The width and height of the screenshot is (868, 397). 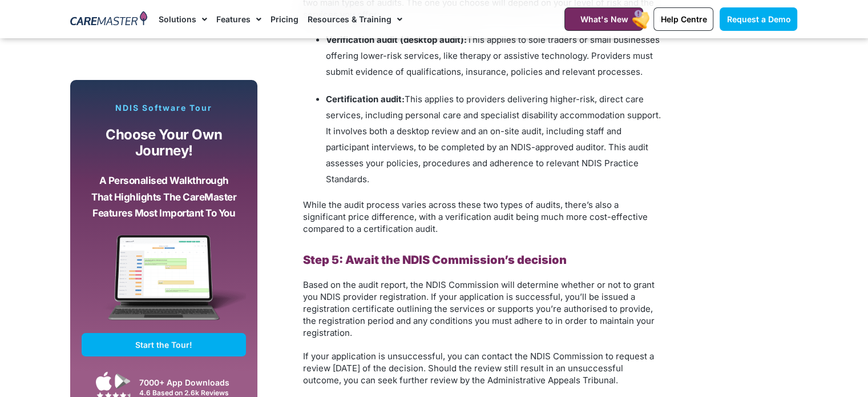 What do you see at coordinates (758, 18) in the screenshot?
I see `a: Request a Demo` at bounding box center [758, 18].